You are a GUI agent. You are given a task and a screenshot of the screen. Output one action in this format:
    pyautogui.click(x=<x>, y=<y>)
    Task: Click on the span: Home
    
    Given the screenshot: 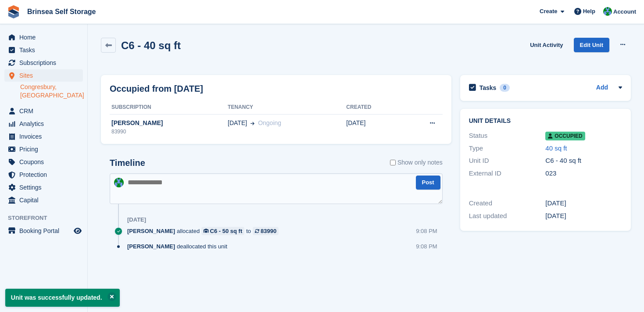 What is the action you would take?
    pyautogui.click(x=46, y=37)
    